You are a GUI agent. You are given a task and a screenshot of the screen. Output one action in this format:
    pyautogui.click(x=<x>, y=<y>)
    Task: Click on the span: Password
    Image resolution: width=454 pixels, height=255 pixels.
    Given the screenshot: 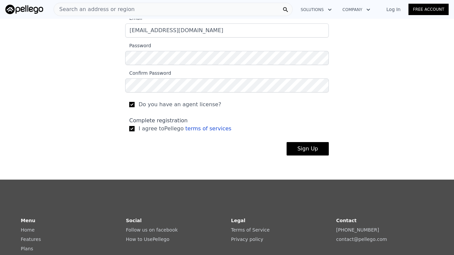 What is the action you would take?
    pyautogui.click(x=138, y=45)
    